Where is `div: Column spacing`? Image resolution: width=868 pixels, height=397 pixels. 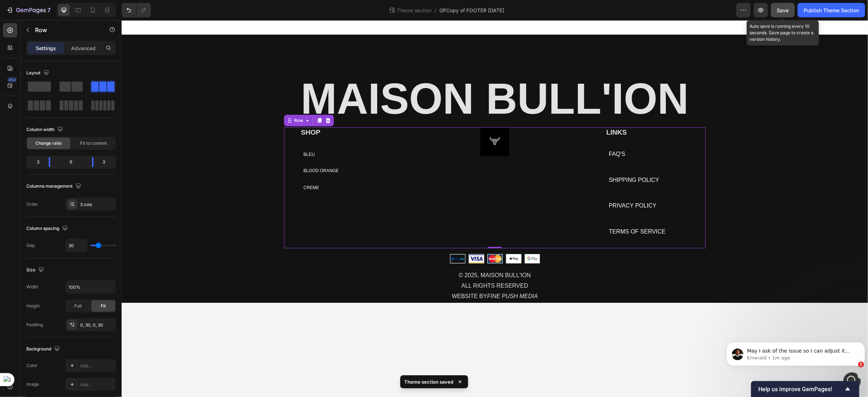 div: Column spacing is located at coordinates (48, 229).